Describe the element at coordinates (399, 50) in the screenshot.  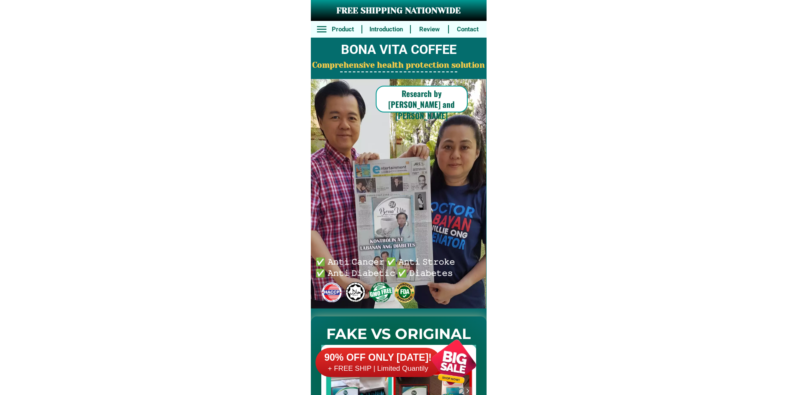
I see `h2: BONA VITA COFFEE` at that location.